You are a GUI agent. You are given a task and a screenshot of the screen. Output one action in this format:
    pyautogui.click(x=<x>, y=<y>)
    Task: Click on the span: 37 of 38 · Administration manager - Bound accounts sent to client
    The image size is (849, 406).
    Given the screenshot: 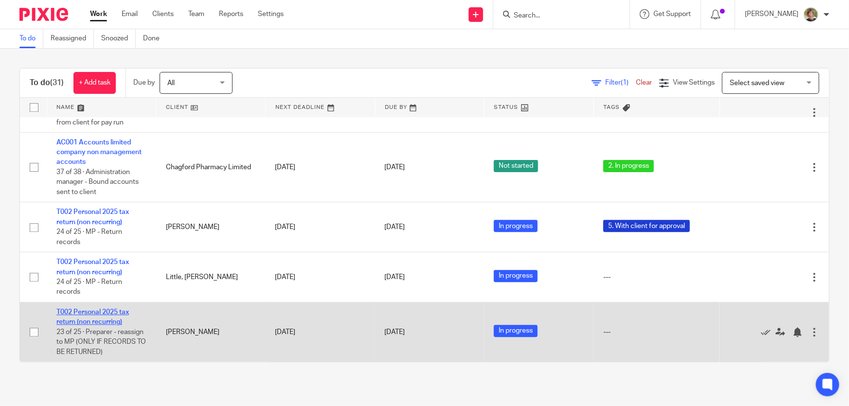 What is the action you would take?
    pyautogui.click(x=97, y=182)
    